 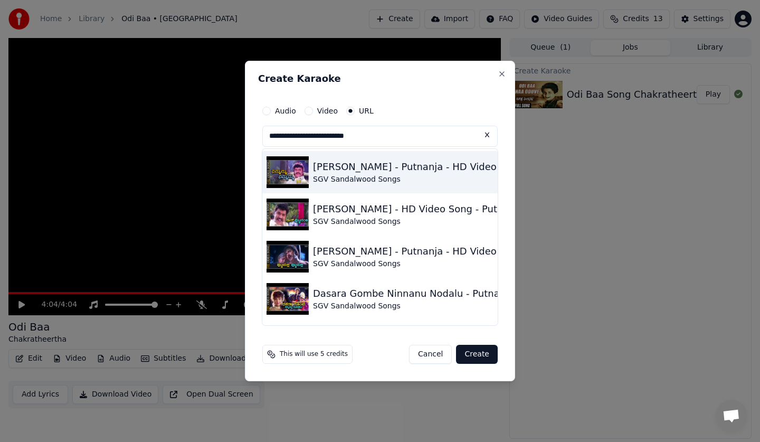 What do you see at coordinates (430, 354) in the screenshot?
I see `button: Cancel` at bounding box center [430, 354].